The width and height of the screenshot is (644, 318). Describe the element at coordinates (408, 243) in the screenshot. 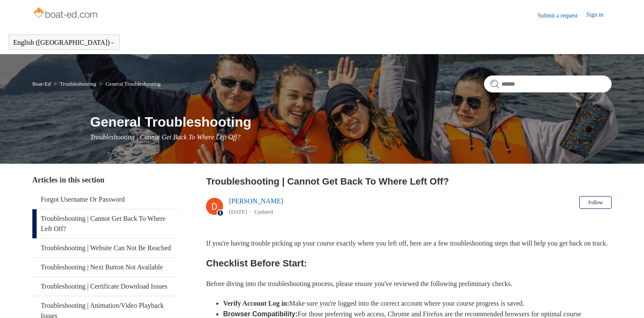

I see `p: If you're having trouble picking up your course exactly where you left off, here are a few troubl...` at that location.